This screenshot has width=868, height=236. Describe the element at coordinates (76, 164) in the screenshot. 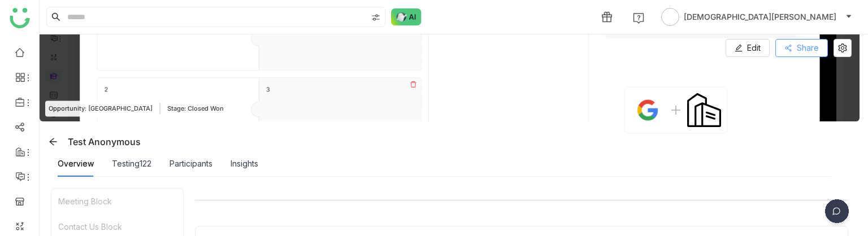

I see `div: Overview` at that location.